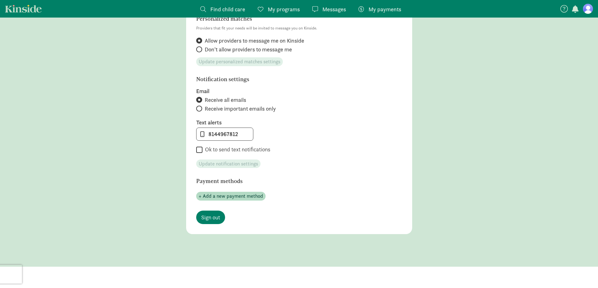 Image resolution: width=598 pixels, height=288 pixels. I want to click on button: Update notification settings, so click(228, 164).